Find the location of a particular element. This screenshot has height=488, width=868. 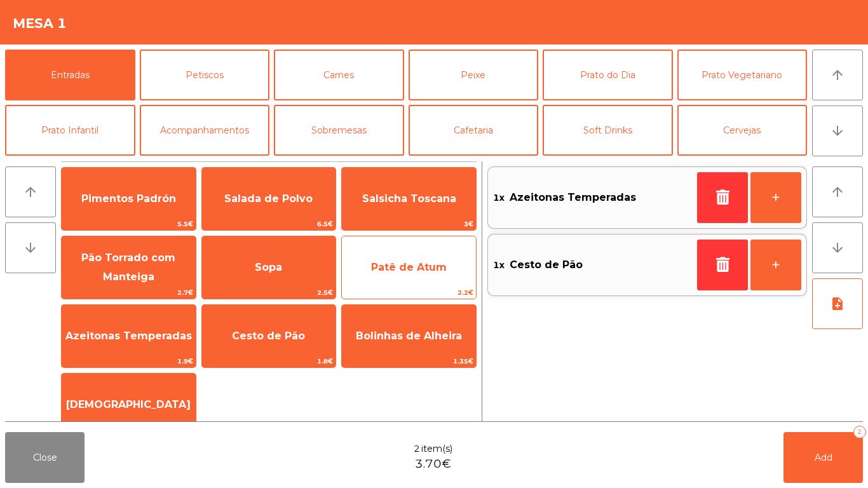

button: Prato do Dia is located at coordinates (607, 75).